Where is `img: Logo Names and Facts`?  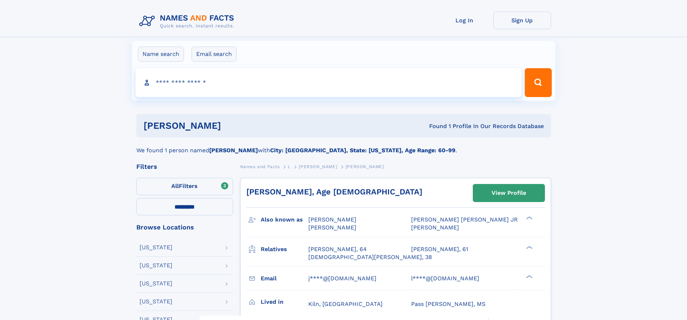
img: Logo Names and Facts is located at coordinates (188, 21).